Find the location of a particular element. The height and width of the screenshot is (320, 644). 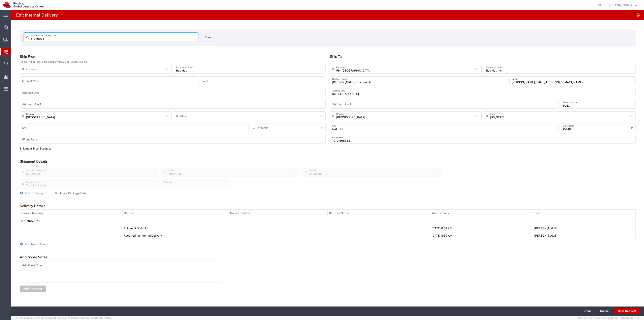

h5: Ship From is located at coordinates (173, 57).